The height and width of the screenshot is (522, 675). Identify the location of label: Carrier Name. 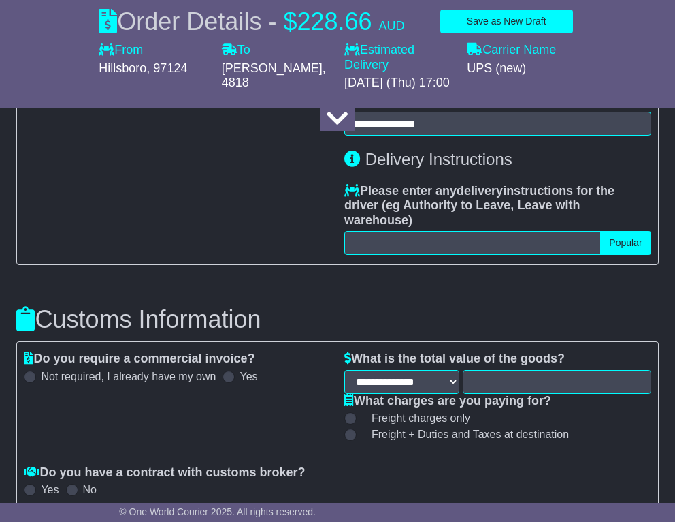
(511, 50).